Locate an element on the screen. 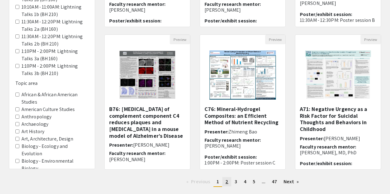 The image size is (390, 194). img: <p class="ql-align-center"><strong>C76: Mineral-Hydrogel Composites: an Efficient Method of Nutri... is located at coordinates (243, 75).